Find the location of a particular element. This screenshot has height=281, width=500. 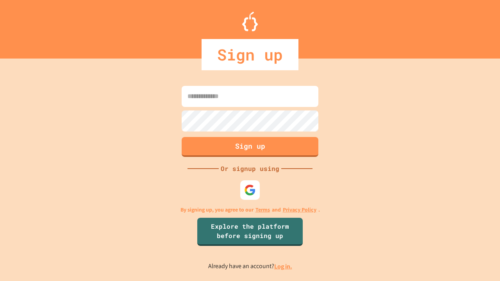

img: Logo.svg is located at coordinates (250, 21).